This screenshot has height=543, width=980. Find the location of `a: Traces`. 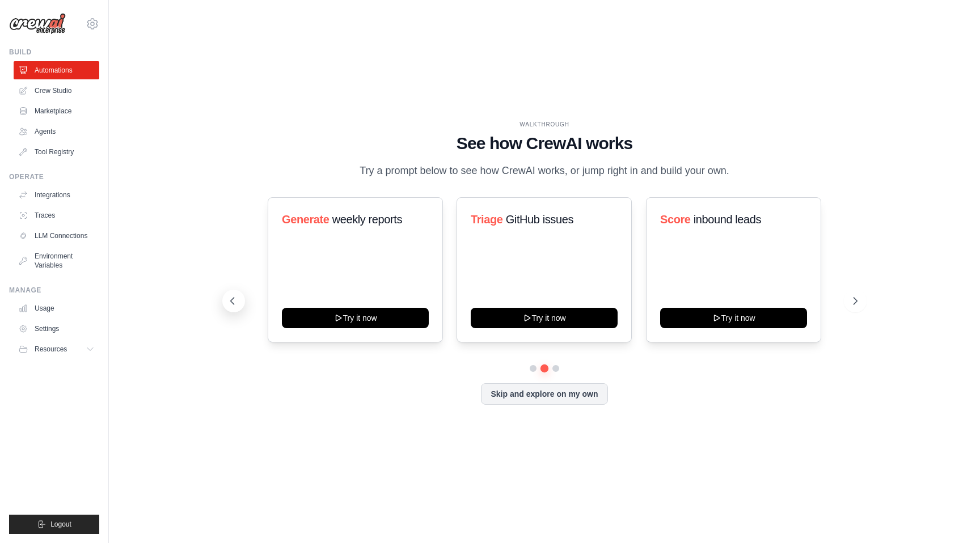

a: Traces is located at coordinates (56, 216).